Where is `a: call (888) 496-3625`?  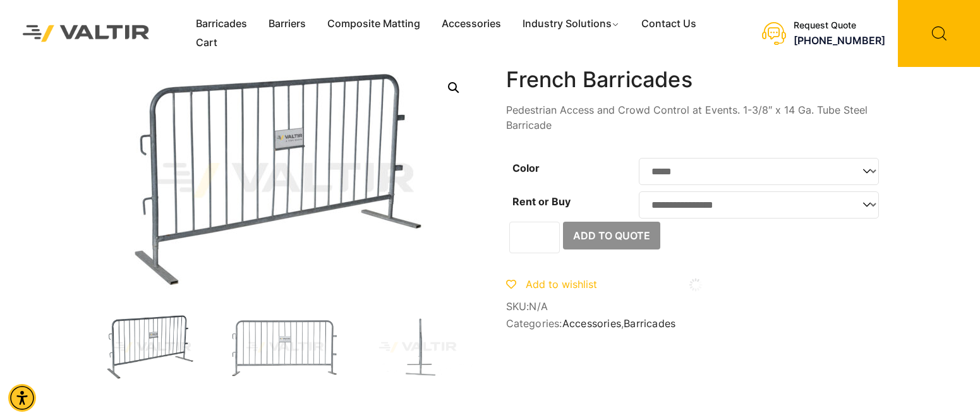
a: call (888) 496-3625 is located at coordinates (839, 40).